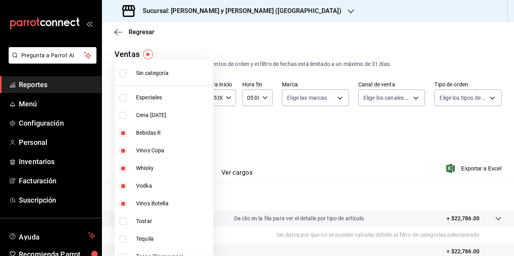  What do you see at coordinates (173, 133) in the screenshot?
I see `span: Bebidas R` at bounding box center [173, 133].